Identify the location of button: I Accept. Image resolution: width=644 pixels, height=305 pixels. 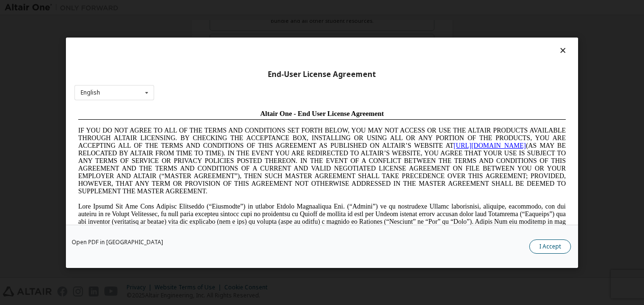
(550, 246).